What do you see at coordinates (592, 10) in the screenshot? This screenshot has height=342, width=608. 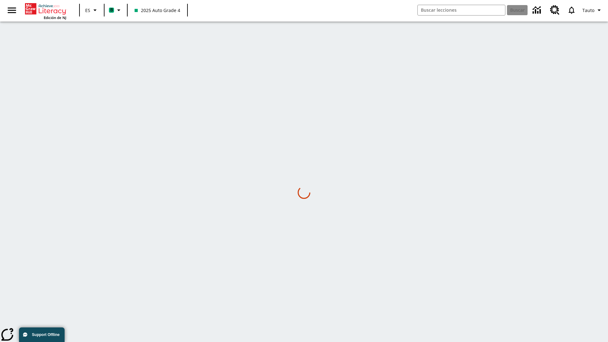 I see `button: Perfil/Configuración` at bounding box center [592, 10].